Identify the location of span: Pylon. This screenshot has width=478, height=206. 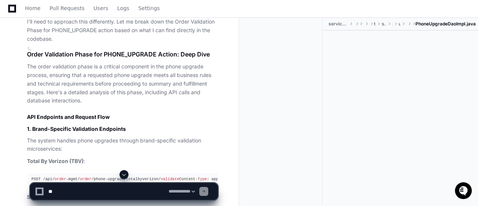
(82, 81).